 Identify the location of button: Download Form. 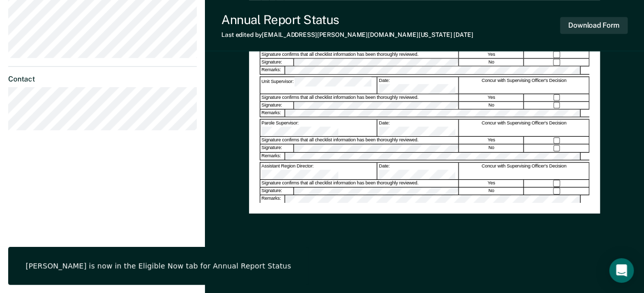
(594, 25).